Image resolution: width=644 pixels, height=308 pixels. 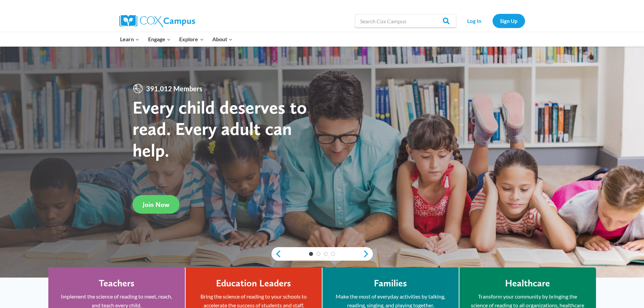 I want to click on a: 1, so click(x=310, y=254).